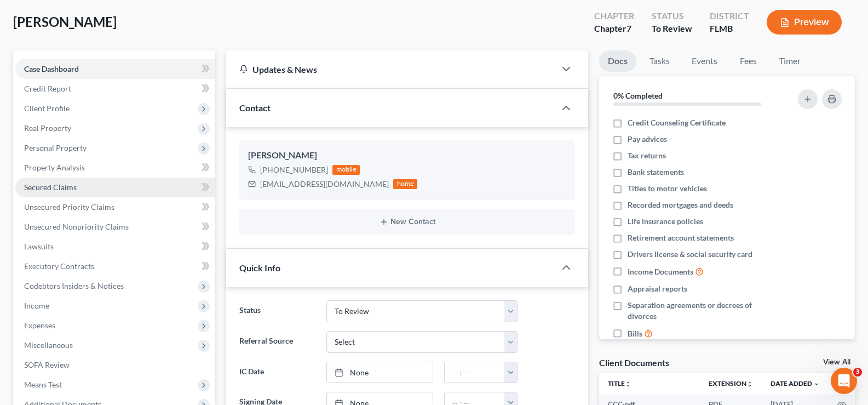 The image size is (868, 405). What do you see at coordinates (629, 28) in the screenshot?
I see `span: 7` at bounding box center [629, 28].